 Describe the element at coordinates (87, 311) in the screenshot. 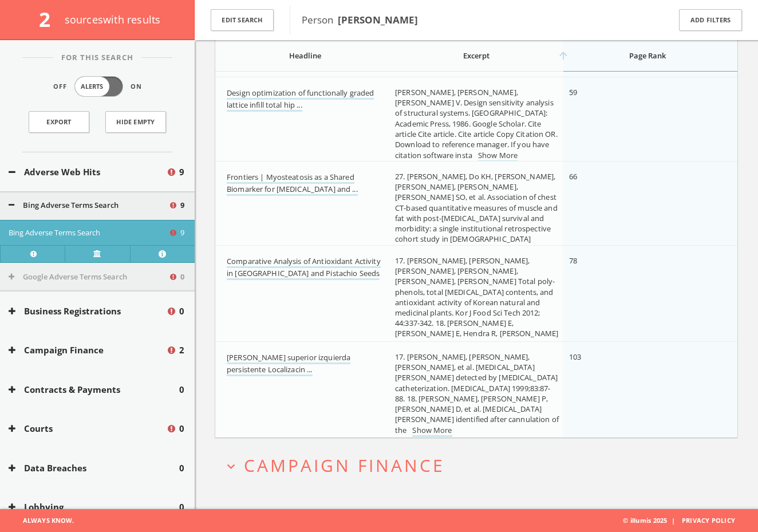

I see `button: Business Registrations` at that location.